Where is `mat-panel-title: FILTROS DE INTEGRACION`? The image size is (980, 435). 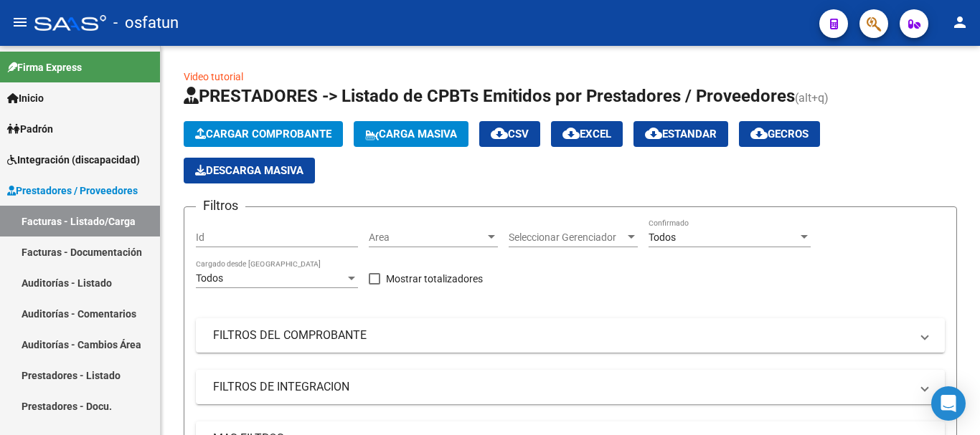 mat-panel-title: FILTROS DE INTEGRACION is located at coordinates (562, 386).